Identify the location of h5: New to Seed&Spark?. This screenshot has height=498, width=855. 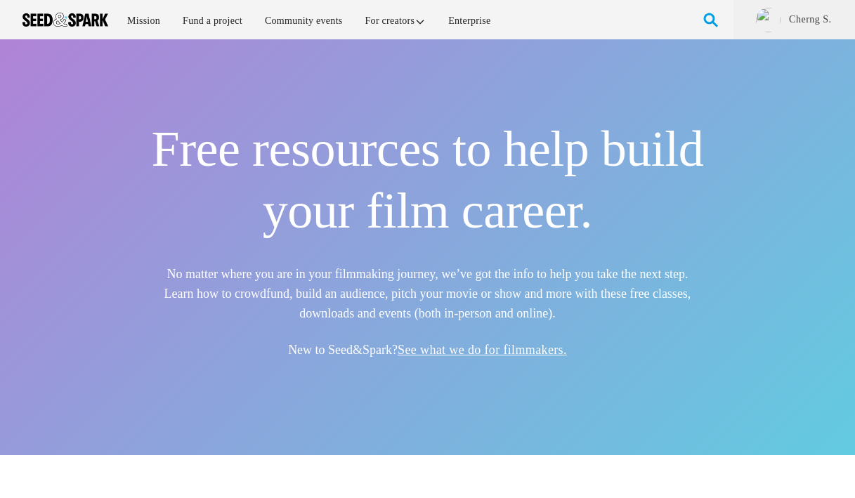
(427, 350).